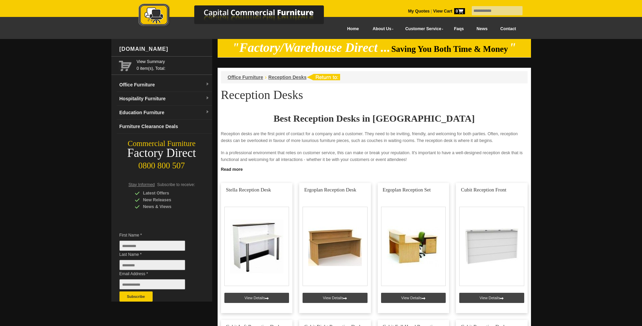  What do you see at coordinates (246, 77) in the screenshot?
I see `a: Office Furniture` at bounding box center [246, 77].